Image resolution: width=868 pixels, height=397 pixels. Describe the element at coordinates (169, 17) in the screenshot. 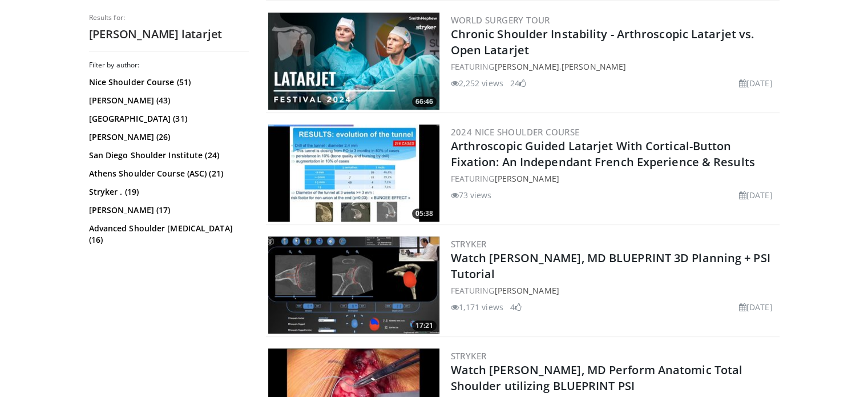

I see `p: Results for:` at that location.